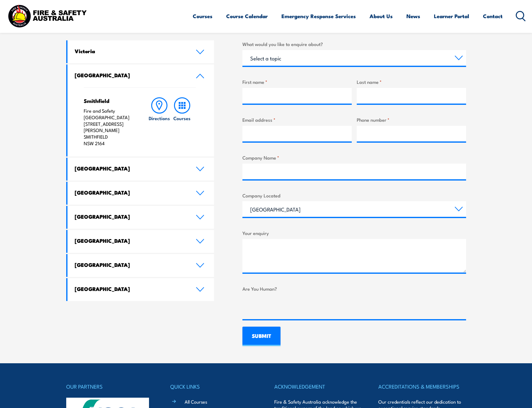 This screenshot has width=532, height=408. I want to click on a: Contact, so click(493, 16).